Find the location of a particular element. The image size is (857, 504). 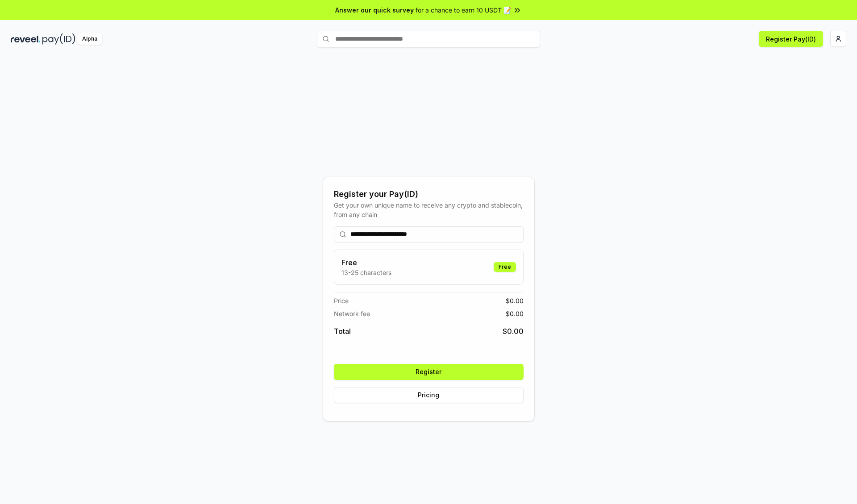

span: Network fee is located at coordinates (352, 313).